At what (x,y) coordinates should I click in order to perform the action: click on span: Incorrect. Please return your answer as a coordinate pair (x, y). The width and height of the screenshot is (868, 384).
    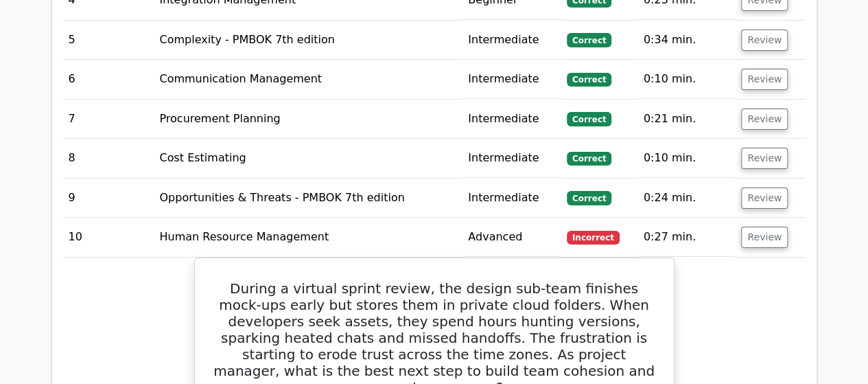
    Looking at the image, I should click on (593, 237).